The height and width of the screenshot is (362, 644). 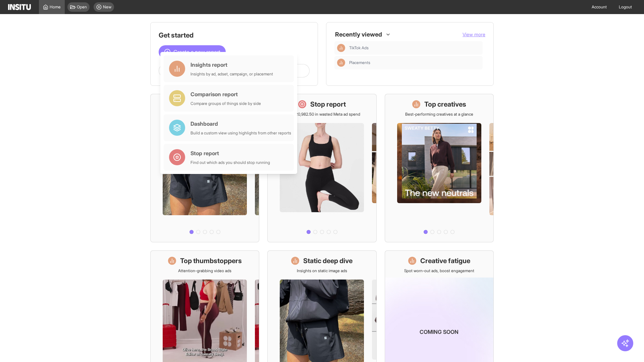 What do you see at coordinates (205, 168) in the screenshot?
I see `a: What's live nowSee all active ads instantly` at bounding box center [205, 168].